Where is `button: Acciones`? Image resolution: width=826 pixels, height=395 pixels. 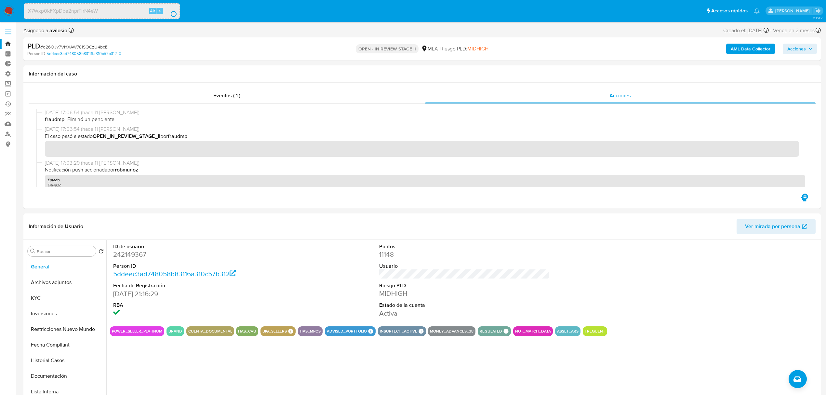 button: Acciones is located at coordinates (800, 49).